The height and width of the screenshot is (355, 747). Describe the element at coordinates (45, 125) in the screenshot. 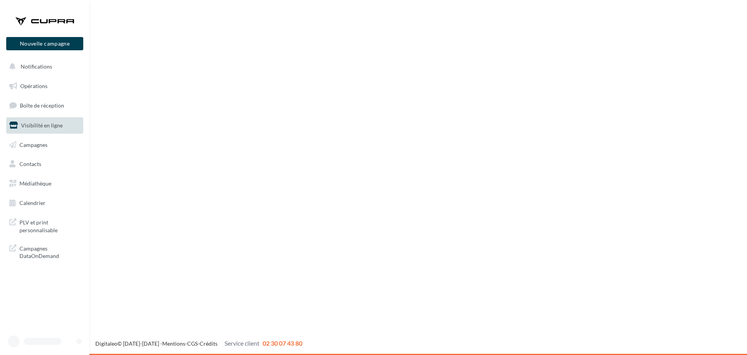

I see `a: Visibilité en ligne` at that location.